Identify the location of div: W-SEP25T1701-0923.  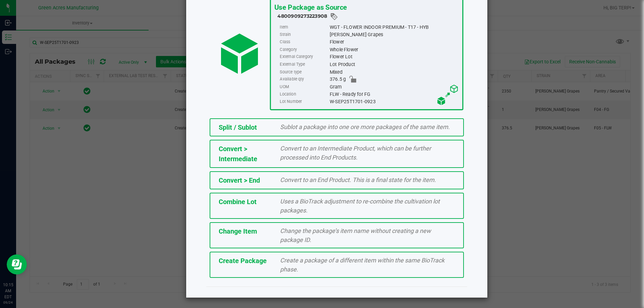
(393, 102).